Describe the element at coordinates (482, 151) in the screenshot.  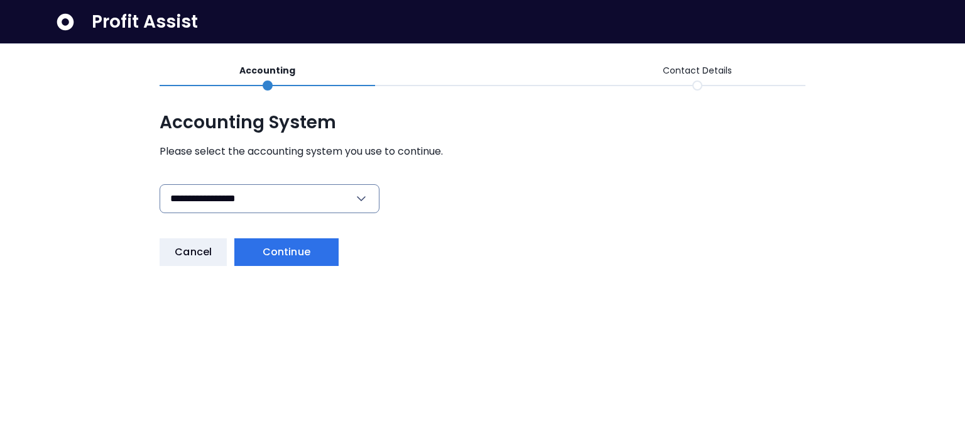
I see `span: Please select the accounting system you use to continue.` at that location.